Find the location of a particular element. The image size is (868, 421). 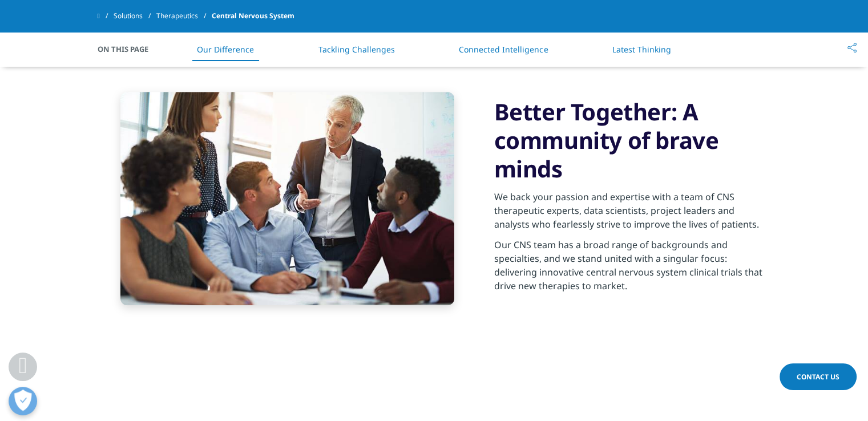

p: We back your passion and expertise with a team of CNS therapeutic experts, data scientists, proje... is located at coordinates (633, 214).